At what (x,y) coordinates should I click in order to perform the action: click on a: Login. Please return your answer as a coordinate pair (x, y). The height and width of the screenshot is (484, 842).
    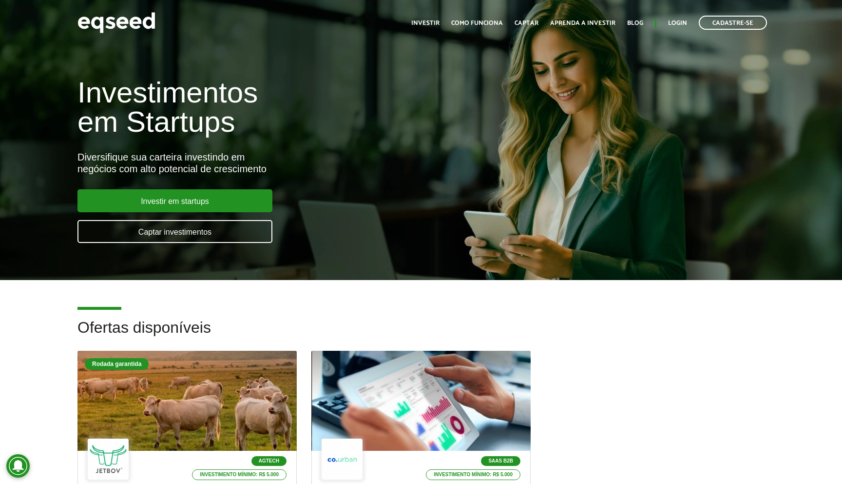
    Looking at the image, I should click on (678, 23).